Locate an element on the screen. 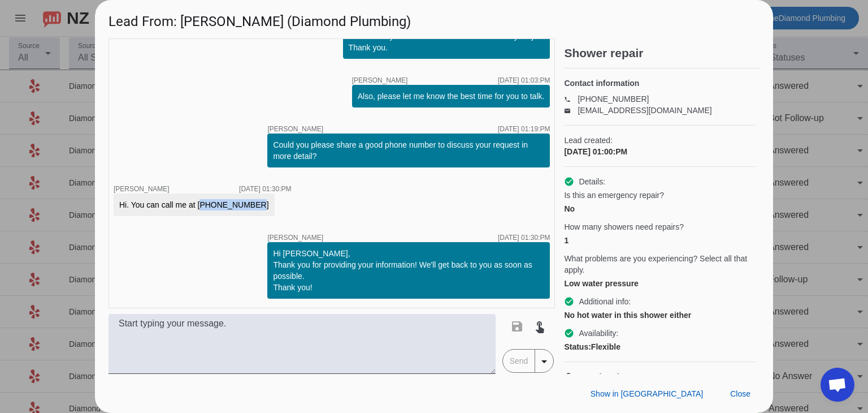 This screenshot has height=413, width=868. div: Also, please let me know the best time for you to talk.​ is located at coordinates (451, 96).